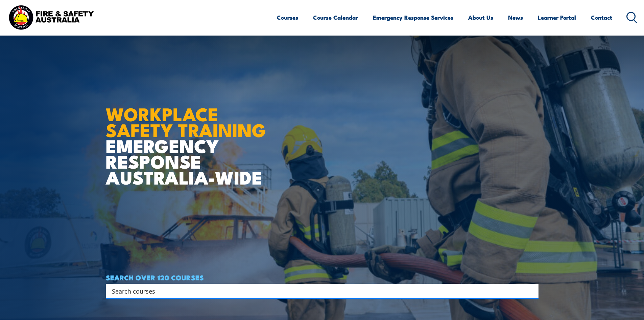 This screenshot has width=644, height=320. Describe the element at coordinates (557, 17) in the screenshot. I see `a: Learner Portal` at that location.